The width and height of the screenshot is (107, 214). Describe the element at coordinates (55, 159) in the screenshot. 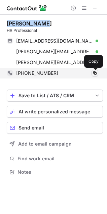

I see `button: Find work email` at that location.